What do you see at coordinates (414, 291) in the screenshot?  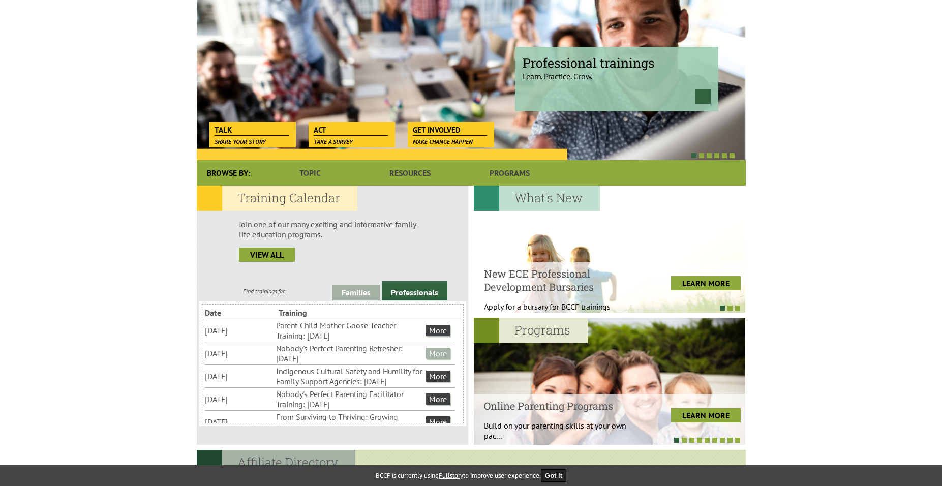 I see `a: Professionals` at bounding box center [414, 291].